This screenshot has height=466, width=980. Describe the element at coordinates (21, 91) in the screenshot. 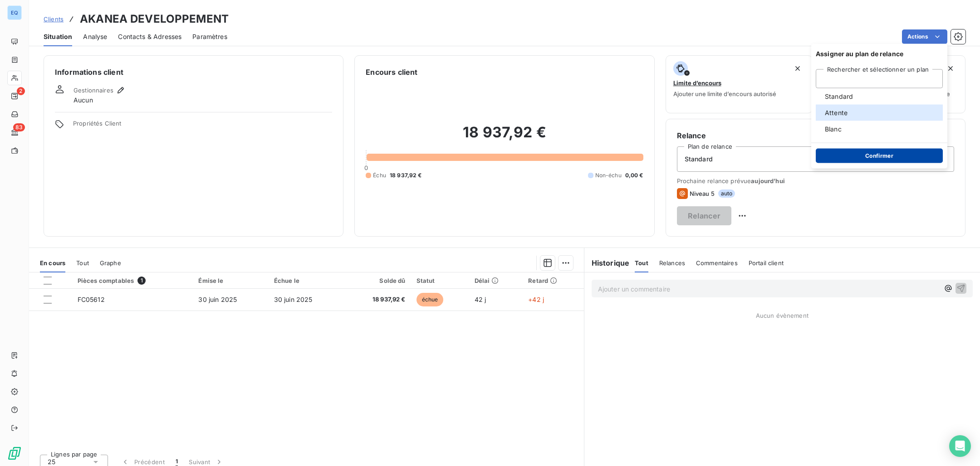

I see `span: 2` at that location.